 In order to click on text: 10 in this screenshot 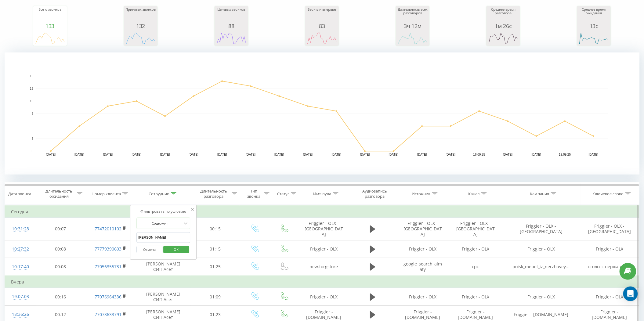, I will do `click(32, 101)`.